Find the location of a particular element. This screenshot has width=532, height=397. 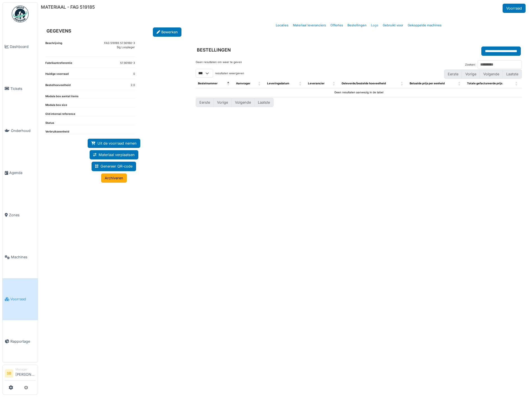

dt: Huidige voorraad is located at coordinates (57, 75).